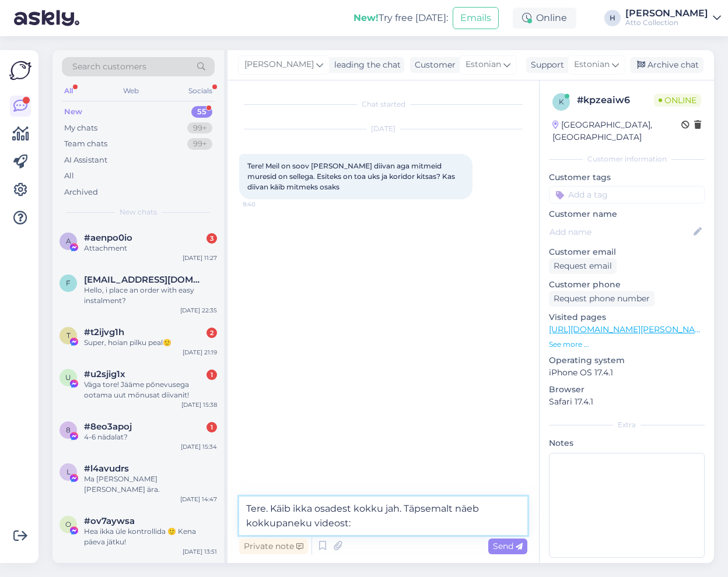 The width and height of the screenshot is (728, 577). Describe the element at coordinates (626, 424) in the screenshot. I see `div: Extra` at that location.